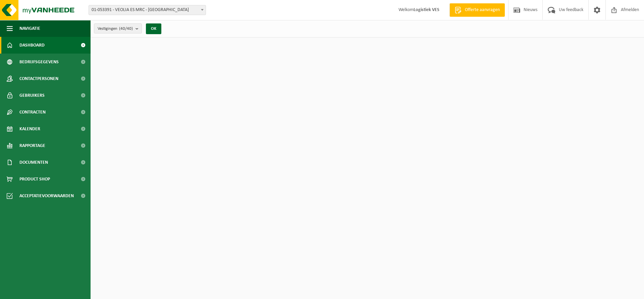  Describe the element at coordinates (39, 79) in the screenshot. I see `span: Contactpersonen` at that location.